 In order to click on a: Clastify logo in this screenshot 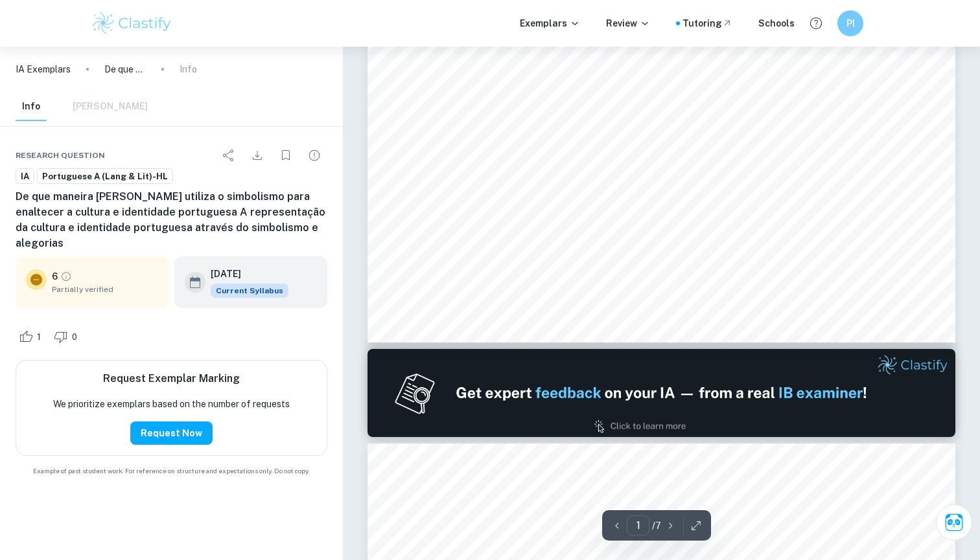, I will do `click(132, 23)`.